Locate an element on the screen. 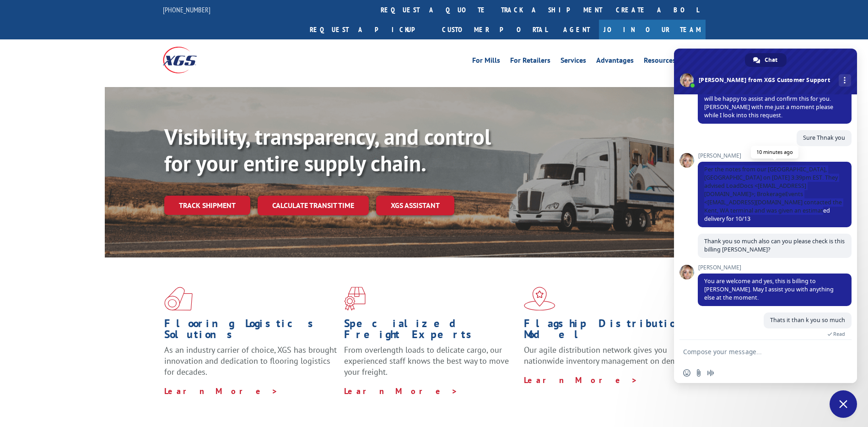 The width and height of the screenshot is (868, 427). span: Insert an emoji is located at coordinates (687, 373).